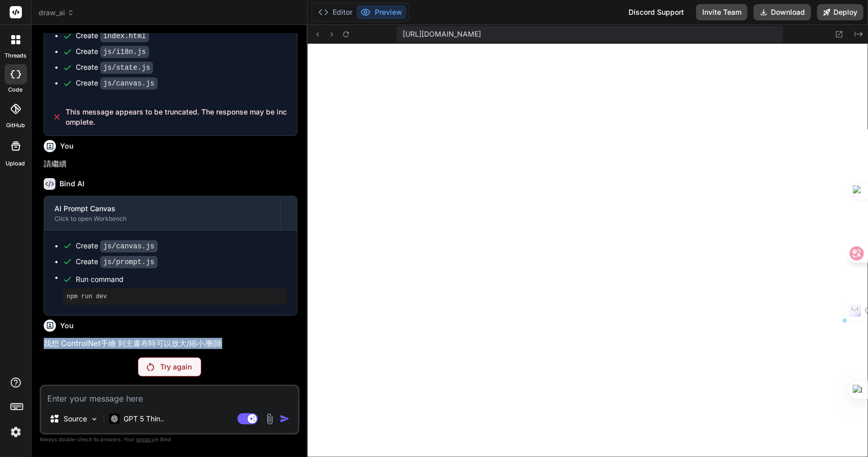 This screenshot has width=868, height=457. What do you see at coordinates (840, 12) in the screenshot?
I see `button: Deploy` at bounding box center [840, 12].